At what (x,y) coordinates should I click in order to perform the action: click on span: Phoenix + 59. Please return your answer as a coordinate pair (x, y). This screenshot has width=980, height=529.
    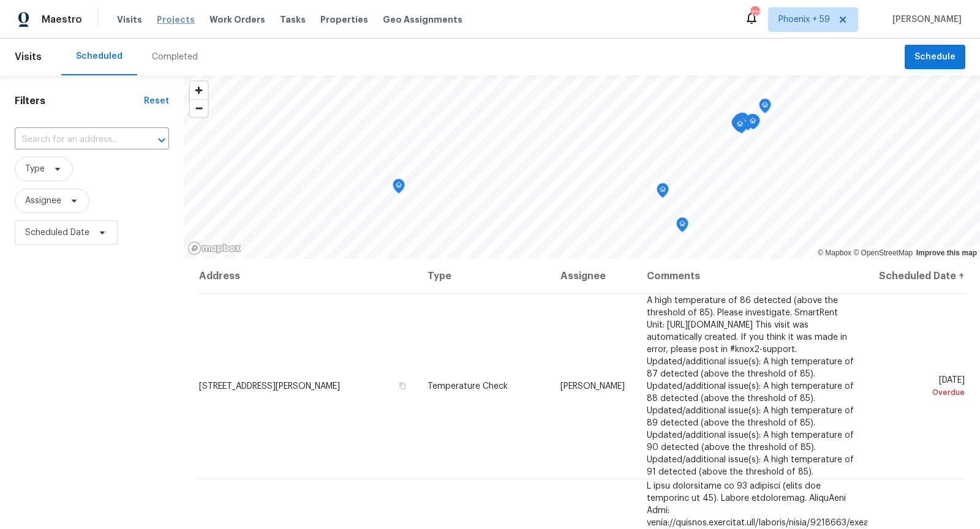
    Looking at the image, I should click on (804, 20).